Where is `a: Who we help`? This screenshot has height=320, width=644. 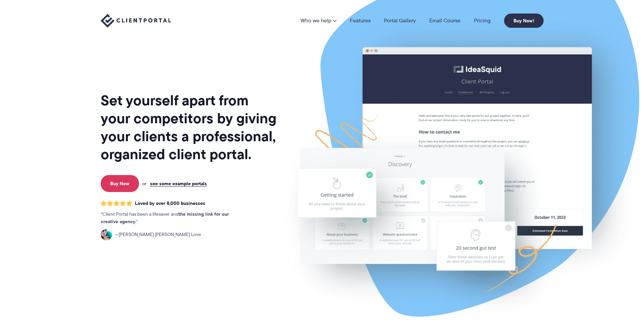 a: Who we help is located at coordinates (319, 20).